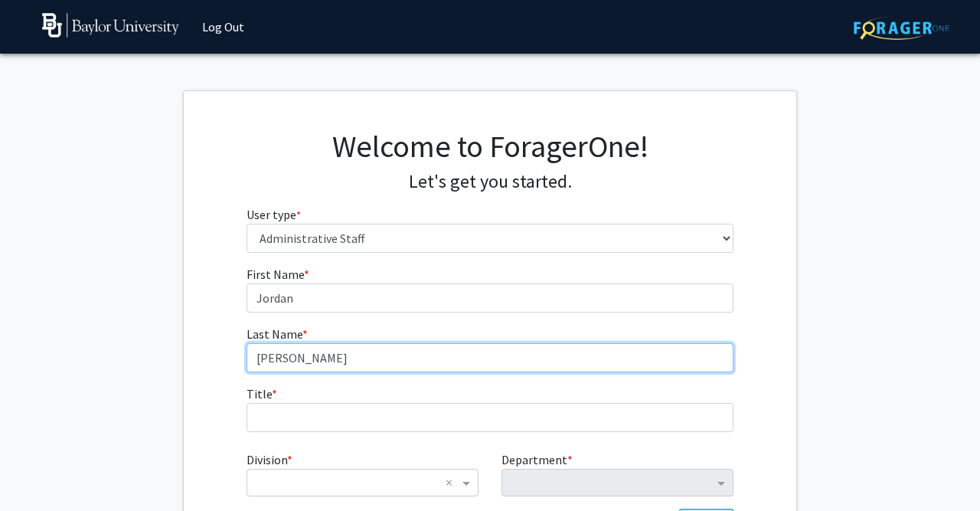  I want to click on div: Department, so click(617, 473).